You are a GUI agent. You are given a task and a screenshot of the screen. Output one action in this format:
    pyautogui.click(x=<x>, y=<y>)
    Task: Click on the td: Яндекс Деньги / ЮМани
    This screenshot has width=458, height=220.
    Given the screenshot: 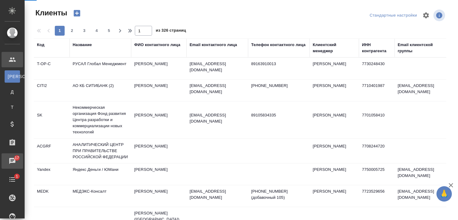 What is the action you would take?
    pyautogui.click(x=100, y=175)
    